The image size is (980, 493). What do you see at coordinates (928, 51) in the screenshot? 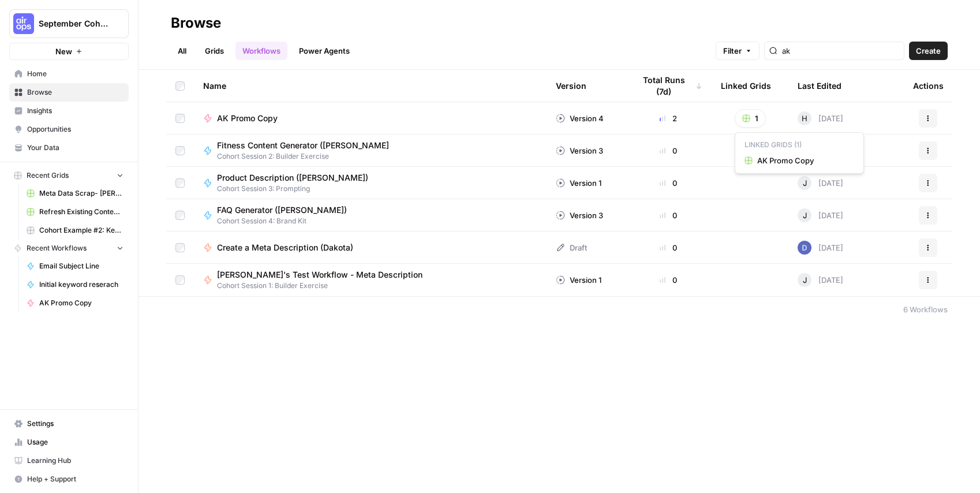
I see `button: Create` at bounding box center [928, 51].